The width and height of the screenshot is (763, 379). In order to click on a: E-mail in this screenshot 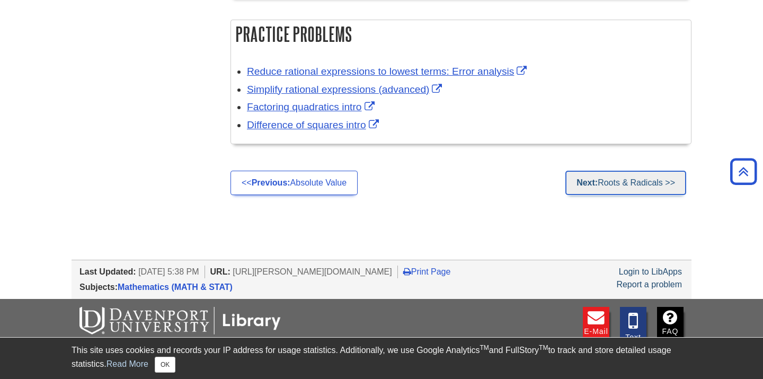, I will do `click(596, 325)`.